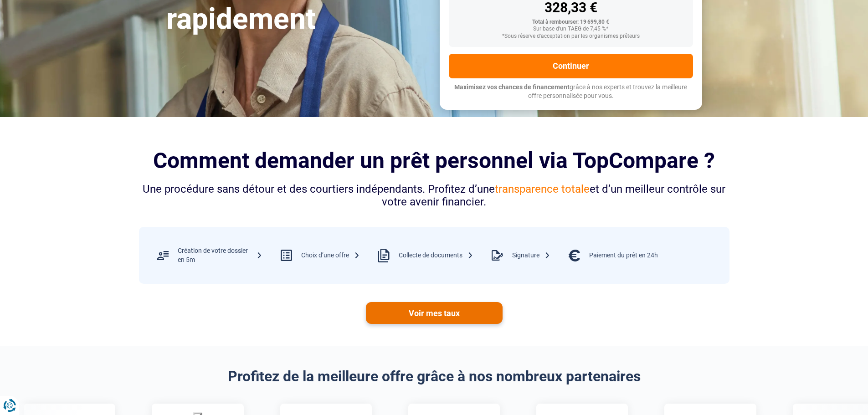  I want to click on div: 328,33 €, so click(571, 8).